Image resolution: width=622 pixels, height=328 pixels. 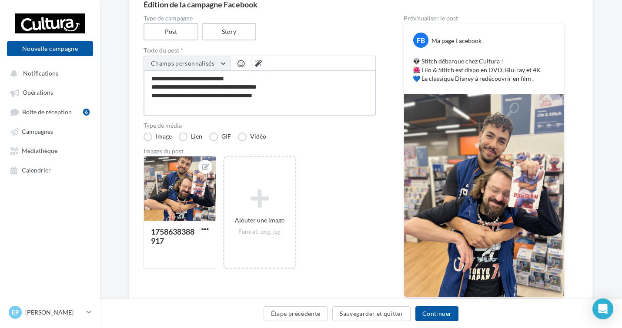 What do you see at coordinates (436, 314) in the screenshot?
I see `button: Continuer` at bounding box center [436, 314].